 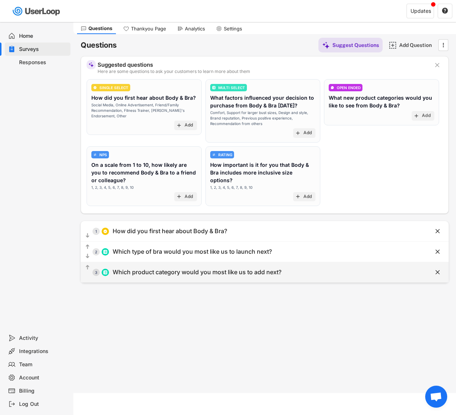 I want to click on div: Suggest Questions, so click(x=356, y=45).